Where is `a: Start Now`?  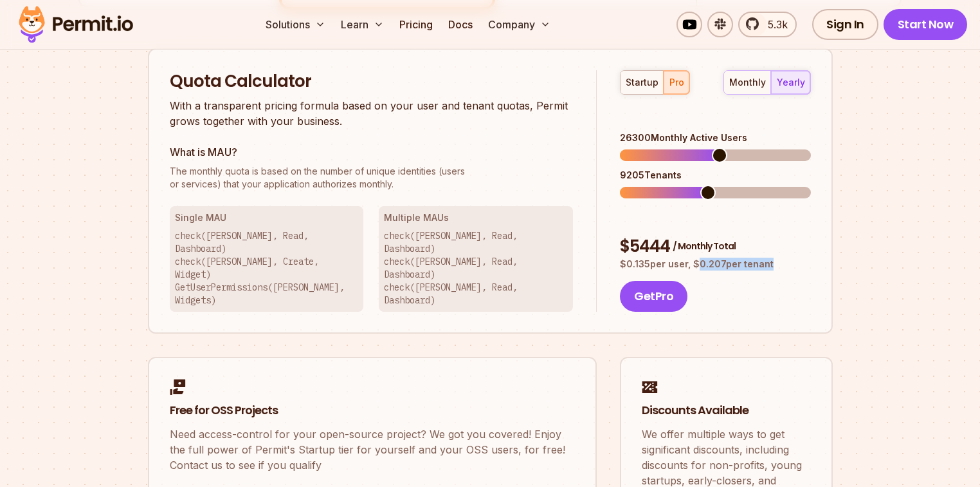
a: Start Now is located at coordinates (926, 24).